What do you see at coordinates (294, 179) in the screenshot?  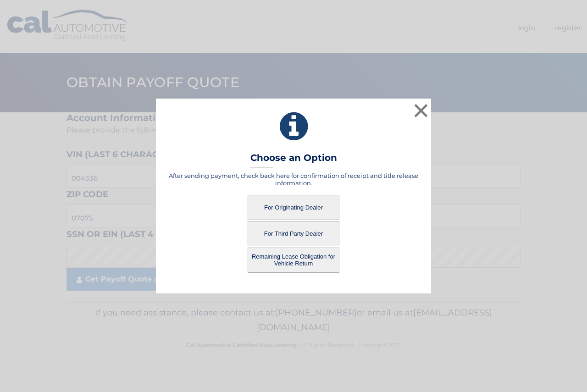 I see `h5: After sending payment, check back here for confirmation of receipt and title release information.` at bounding box center [294, 179].